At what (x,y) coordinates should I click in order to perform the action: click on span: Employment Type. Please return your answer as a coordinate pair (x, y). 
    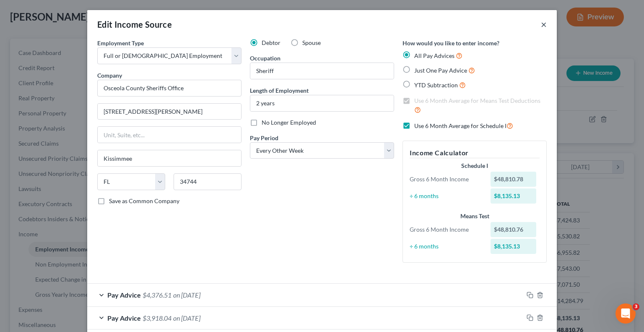
    Looking at the image, I should click on (120, 43).